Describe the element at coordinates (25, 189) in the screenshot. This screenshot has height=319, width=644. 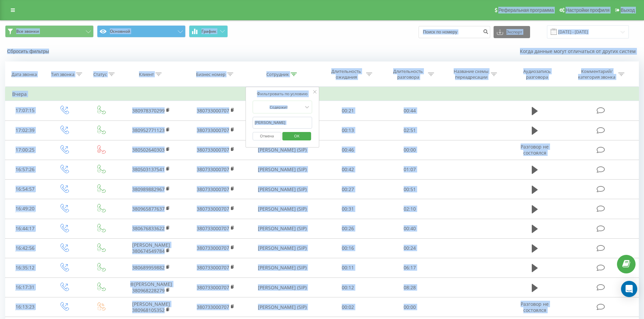
I see `div: 16:54:57` at that location.